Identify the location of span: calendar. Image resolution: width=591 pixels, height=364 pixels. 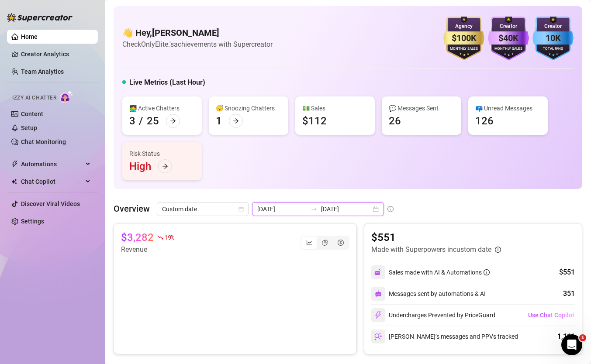
(241, 209).